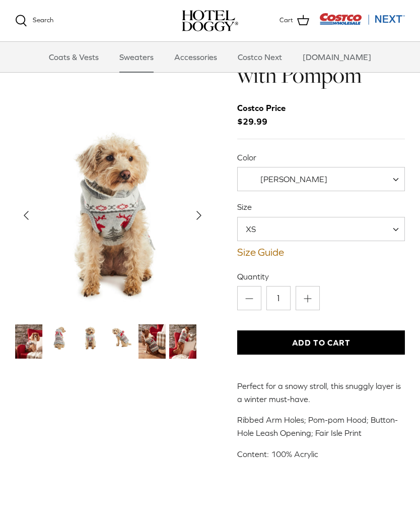 Image resolution: width=420 pixels, height=510 pixels. Describe the element at coordinates (321, 426) in the screenshot. I see `p: Ribbed Arm Holes; Pom-pom Hood; Button-Hole Leash Opening; Fair Isle Print` at that location.